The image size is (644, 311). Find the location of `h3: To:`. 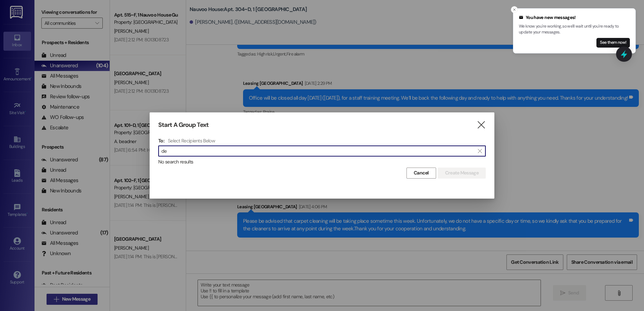

h3: To: is located at coordinates (161, 140).